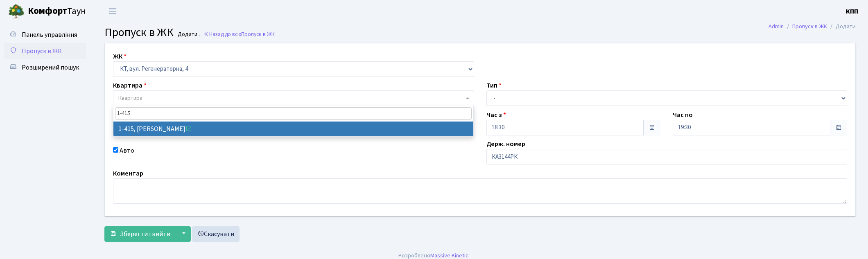  I want to click on label: ЖК, so click(120, 57).